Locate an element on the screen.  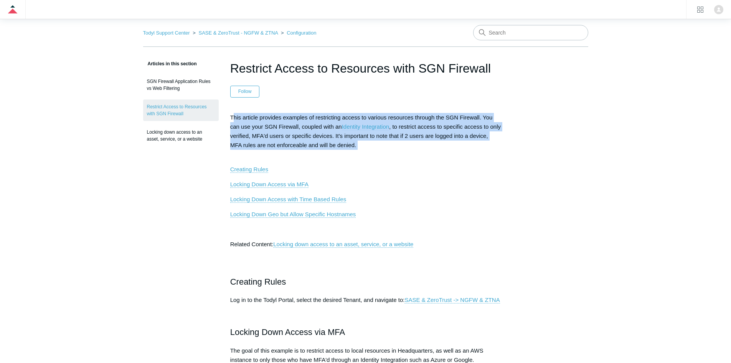
p: Log in to the Todyl Portal, select the desired Tenant, and navigate to: is located at coordinates (366, 300).